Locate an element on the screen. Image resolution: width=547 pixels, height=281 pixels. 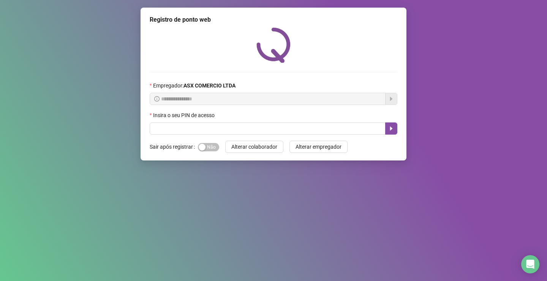
img: QRPoint is located at coordinates (273, 45).